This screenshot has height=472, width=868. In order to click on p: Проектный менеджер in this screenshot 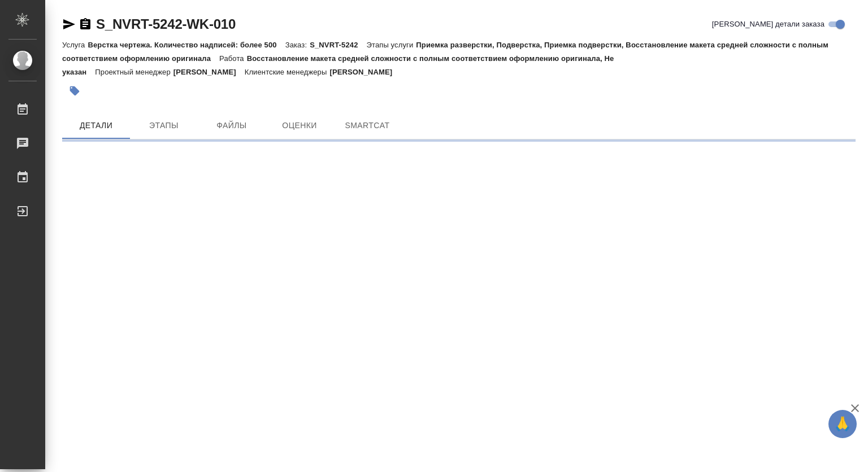, I will do `click(134, 72)`.